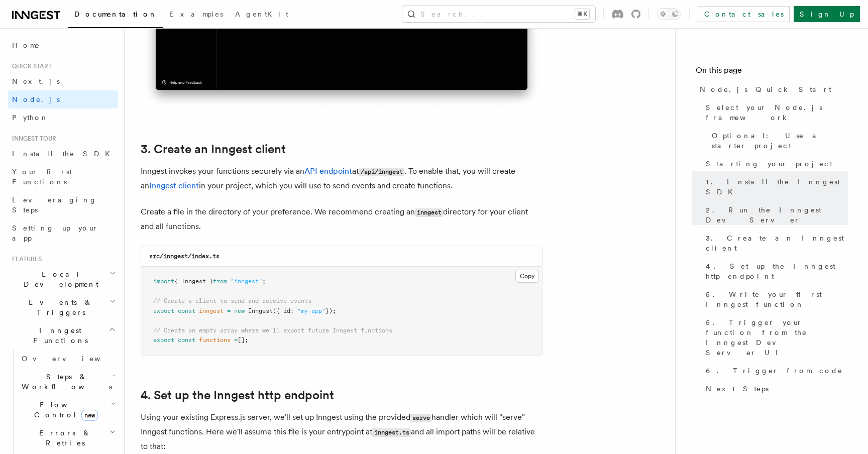 Image resolution: width=868 pixels, height=454 pixels. What do you see at coordinates (777, 299) in the screenshot?
I see `span: 5. Write your first Inngest function` at bounding box center [777, 299].